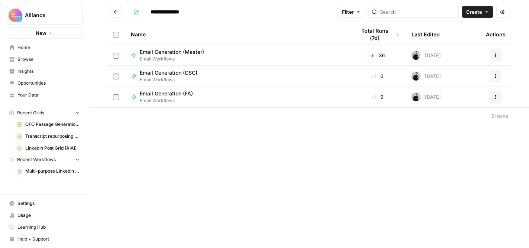 This screenshot has height=248, width=529. What do you see at coordinates (48, 148) in the screenshot?
I see `a: LinkedIn Post Grid (AIAI)` at bounding box center [48, 148].